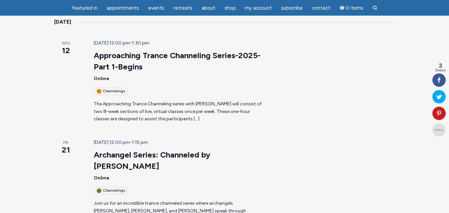 This screenshot has width=449, height=213. I want to click on a: featured in, so click(84, 8).